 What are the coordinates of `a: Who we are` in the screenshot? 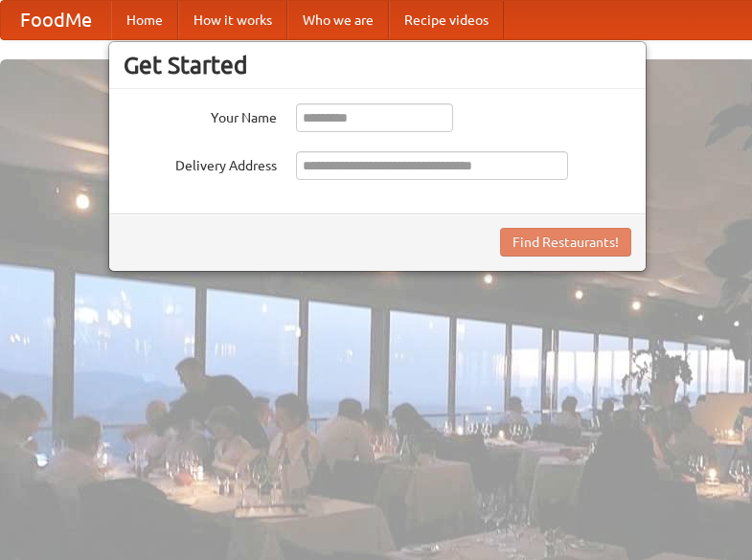 It's located at (338, 20).